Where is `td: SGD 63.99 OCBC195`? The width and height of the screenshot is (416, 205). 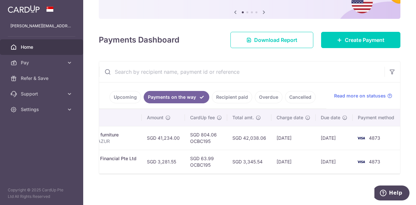
td: SGD 63.99 OCBC195 is located at coordinates (206, 161).